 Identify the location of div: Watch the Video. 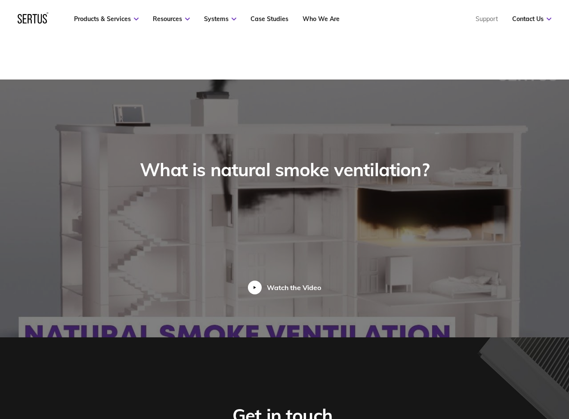
(294, 288).